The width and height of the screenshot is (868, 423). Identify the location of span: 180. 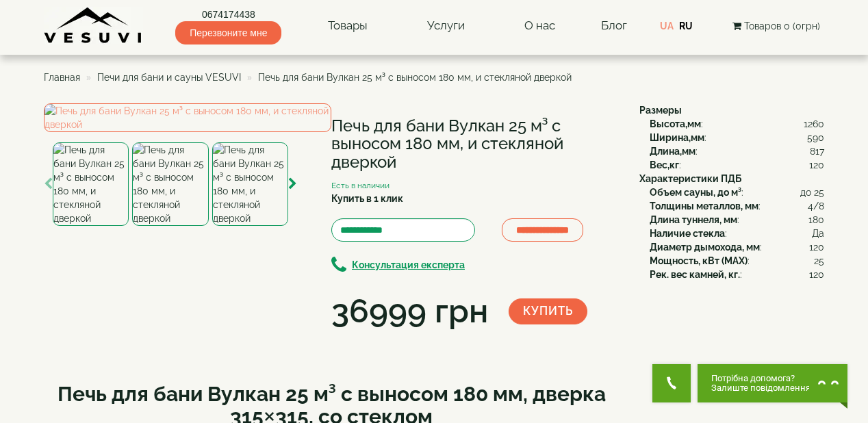
(816, 220).